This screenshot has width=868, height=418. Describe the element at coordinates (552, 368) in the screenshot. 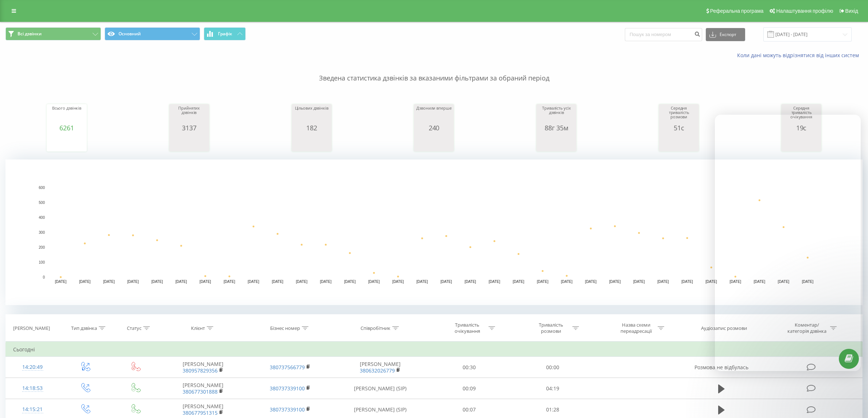

I see `td: 00:00` at that location.